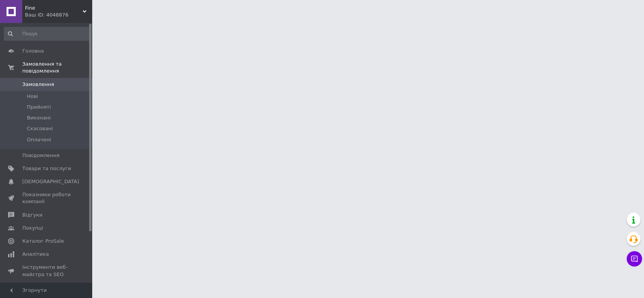 Image resolution: width=644 pixels, height=298 pixels. I want to click on span: Fine, so click(54, 8).